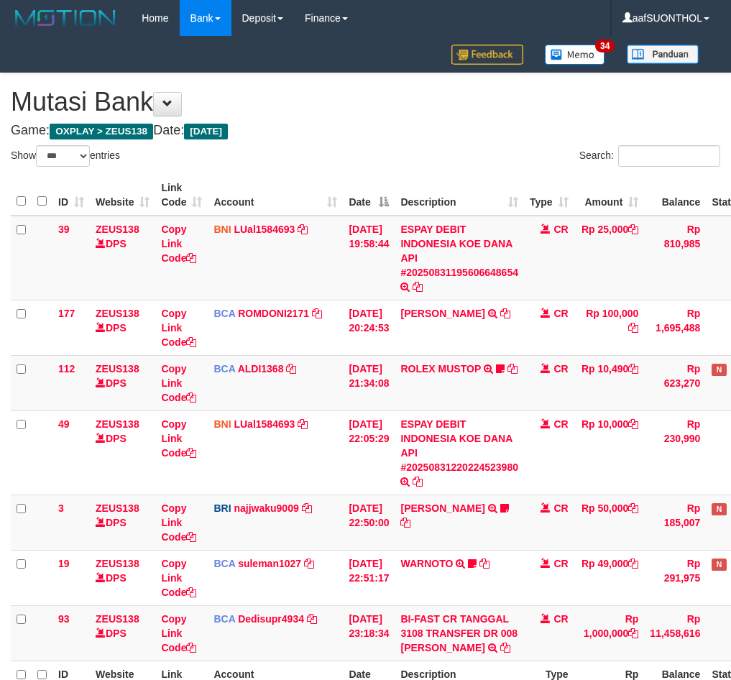  Describe the element at coordinates (291, 369) in the screenshot. I see `a: Copy ALDI1368 to clipboard` at that location.